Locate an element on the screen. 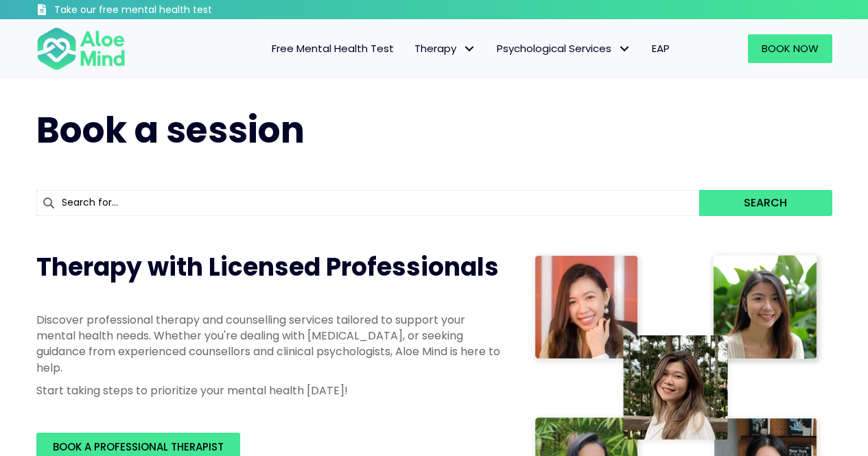  h3: Take our free mental health test is located at coordinates (170, 10).